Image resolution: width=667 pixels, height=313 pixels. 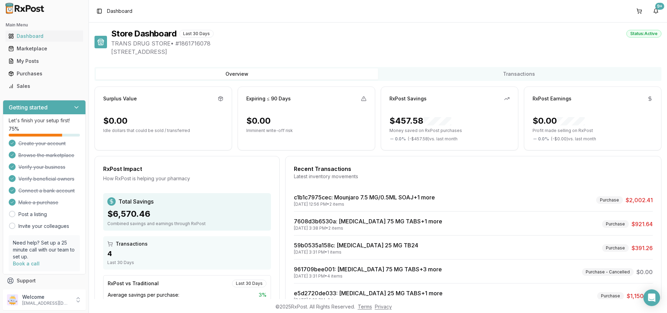 I want to click on span: ( - $0.00 ) vs. last month, so click(x=574, y=139).